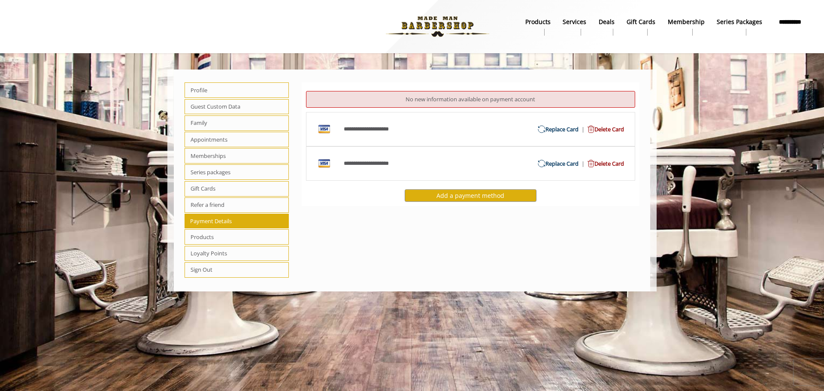 The width and height of the screenshot is (824, 391). What do you see at coordinates (470, 195) in the screenshot?
I see `div: Add a payment method` at bounding box center [470, 195].